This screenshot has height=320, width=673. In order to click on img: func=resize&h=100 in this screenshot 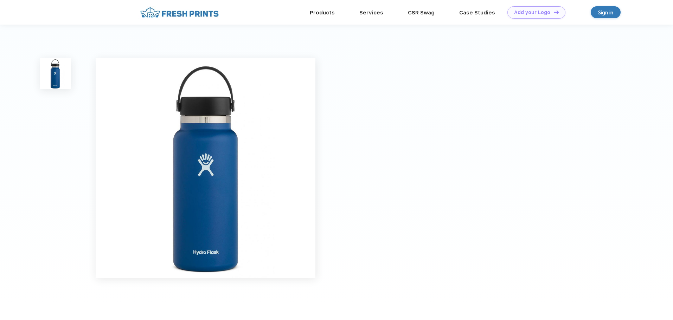, I will do `click(55, 74)`.